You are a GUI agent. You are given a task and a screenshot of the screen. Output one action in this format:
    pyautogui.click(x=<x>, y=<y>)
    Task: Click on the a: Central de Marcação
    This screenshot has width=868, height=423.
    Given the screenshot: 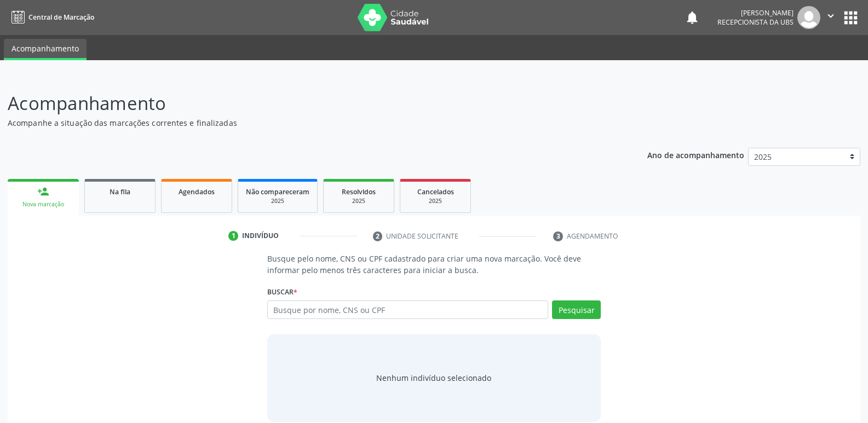 What is the action you would take?
    pyautogui.click(x=51, y=17)
    